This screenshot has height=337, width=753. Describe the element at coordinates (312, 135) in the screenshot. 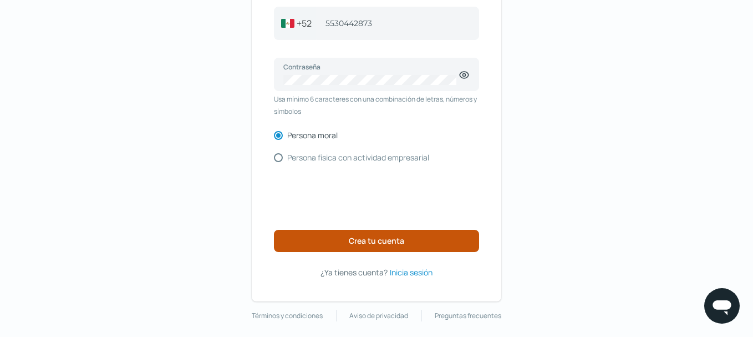

I see `label: Persona moral` at that location.